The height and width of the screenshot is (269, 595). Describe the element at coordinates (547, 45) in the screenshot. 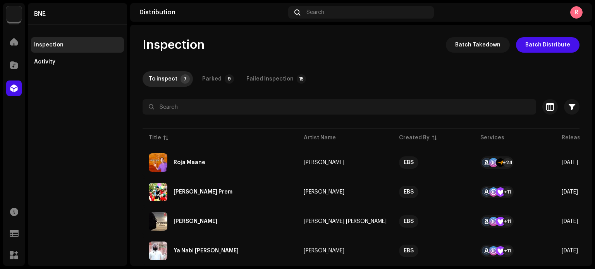

I see `button: Batch Distribute` at that location.